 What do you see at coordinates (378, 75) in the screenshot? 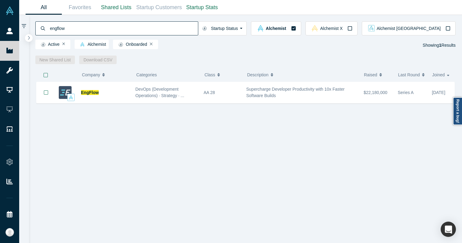
I see `button: Raised` at bounding box center [378, 75].